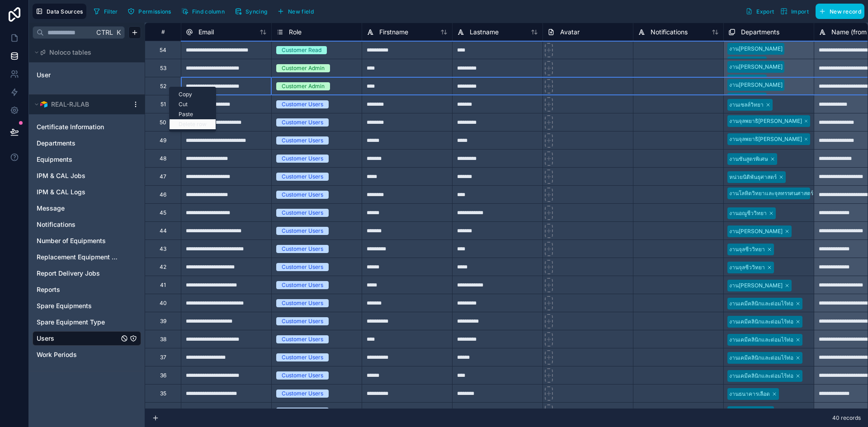  I want to click on div: 54, so click(163, 51).